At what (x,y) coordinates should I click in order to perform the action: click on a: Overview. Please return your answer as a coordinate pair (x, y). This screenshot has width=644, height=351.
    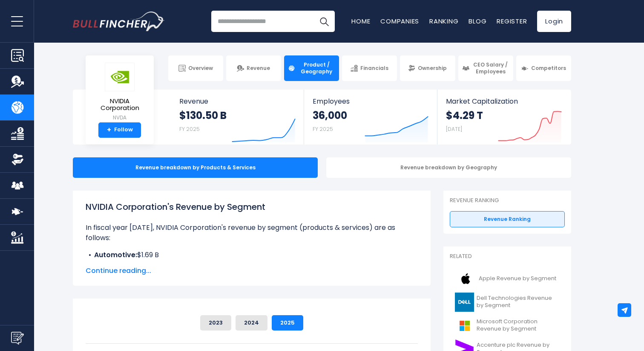
    Looking at the image, I should click on (195, 68).